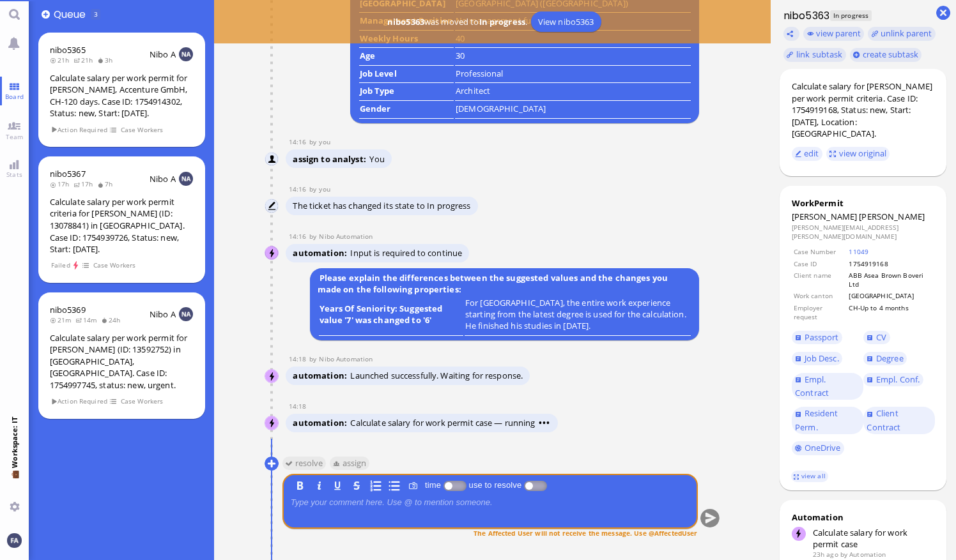 The image size is (956, 560). Describe the element at coordinates (809, 476) in the screenshot. I see `a: view all` at that location.